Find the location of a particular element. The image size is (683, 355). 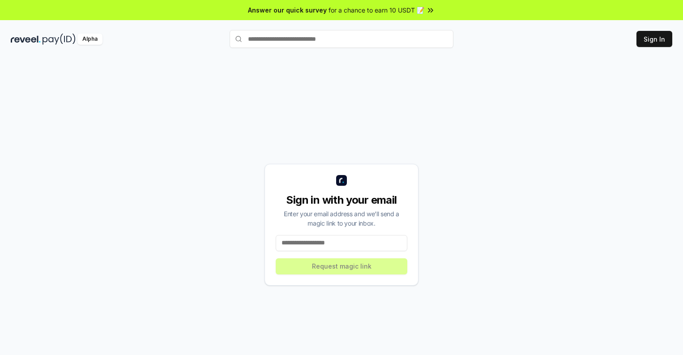

img: reveel_dark is located at coordinates (25, 39).